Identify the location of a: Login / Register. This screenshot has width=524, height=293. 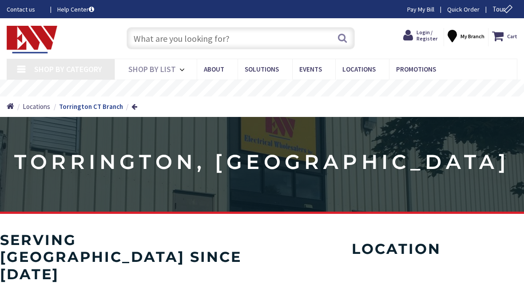
(422, 36).